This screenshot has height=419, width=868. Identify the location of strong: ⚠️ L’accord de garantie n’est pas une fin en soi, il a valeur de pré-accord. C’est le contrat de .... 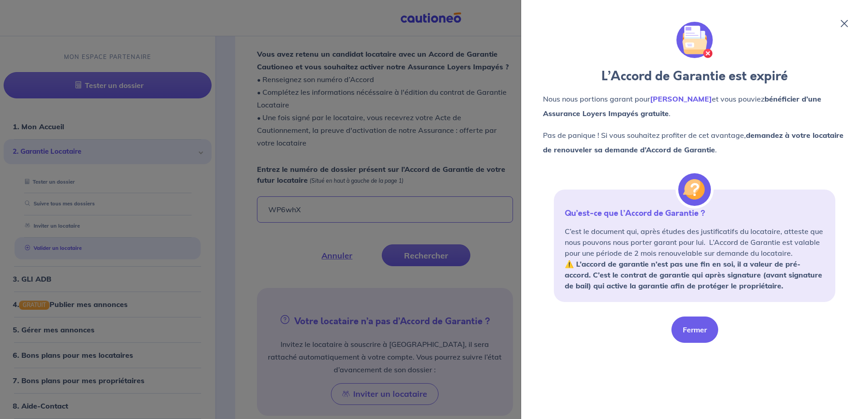
(693, 275).